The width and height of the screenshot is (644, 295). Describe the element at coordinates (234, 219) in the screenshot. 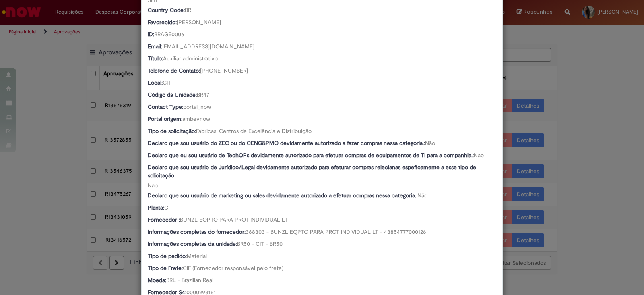

I see `span: BUNZL EQPTO PARA PROT INDIVIDUAL LT` at that location.